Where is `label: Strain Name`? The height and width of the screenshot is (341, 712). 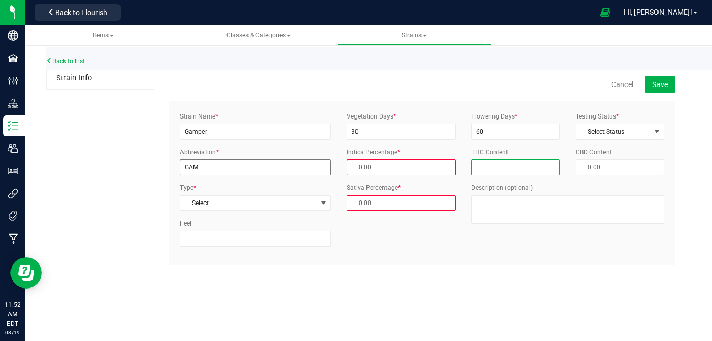 label: Strain Name is located at coordinates (199, 116).